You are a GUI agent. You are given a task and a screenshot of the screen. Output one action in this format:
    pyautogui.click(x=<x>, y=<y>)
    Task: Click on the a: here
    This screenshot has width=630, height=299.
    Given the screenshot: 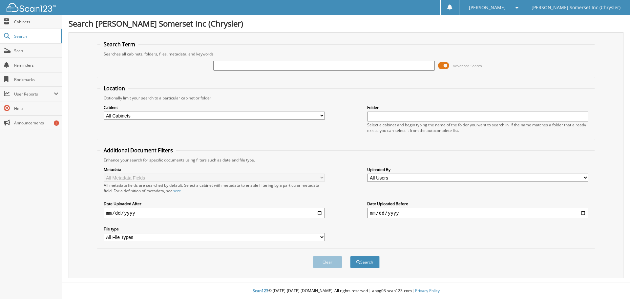 What is the action you would take?
    pyautogui.click(x=177, y=191)
    